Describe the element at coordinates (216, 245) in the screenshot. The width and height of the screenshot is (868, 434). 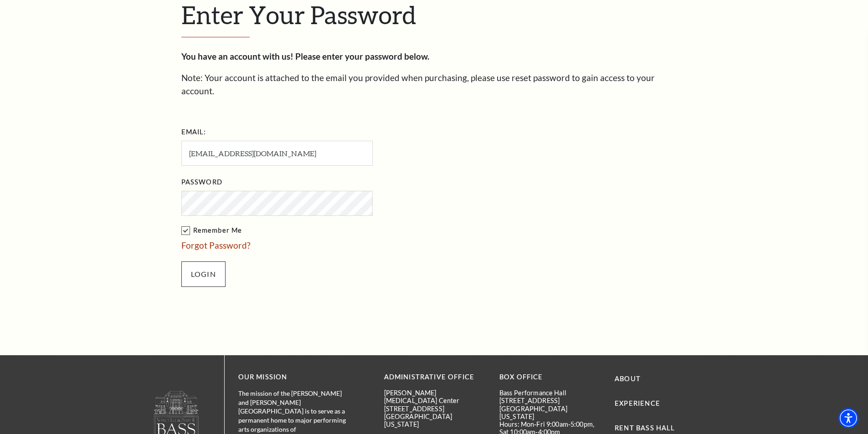
I see `a: Forgot Password?` at that location.